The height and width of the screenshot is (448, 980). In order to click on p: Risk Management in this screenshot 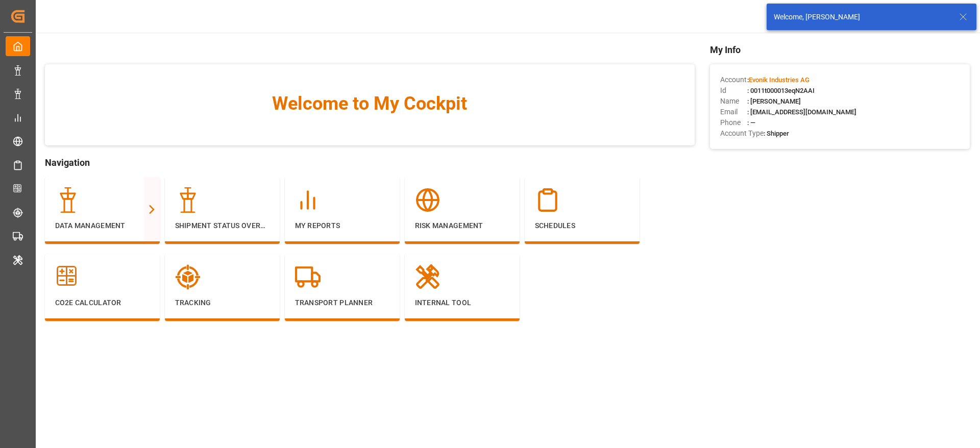, I will do `click(462, 226)`.